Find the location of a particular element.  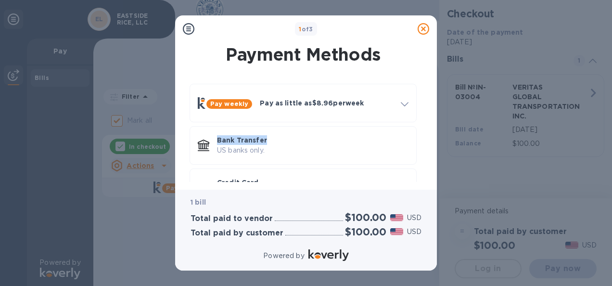

b: Pay weekly is located at coordinates (229, 103).